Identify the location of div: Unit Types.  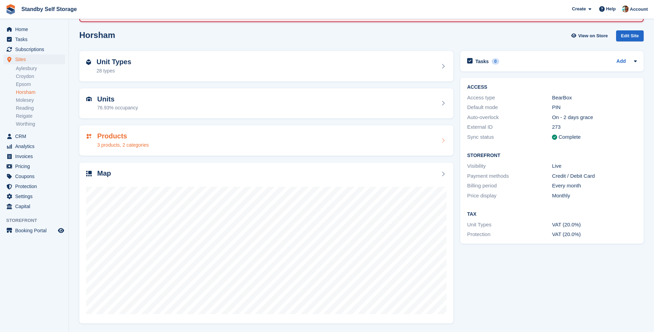
(509, 224).